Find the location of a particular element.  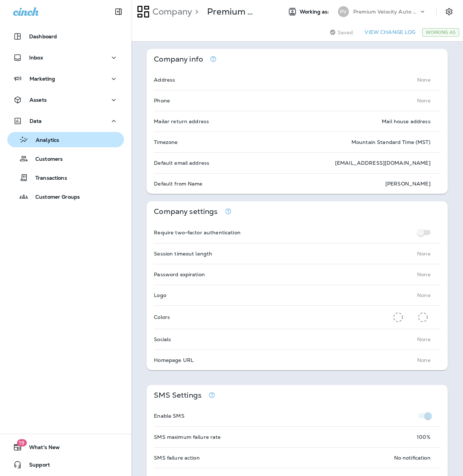

span: What's New is located at coordinates (41, 448).